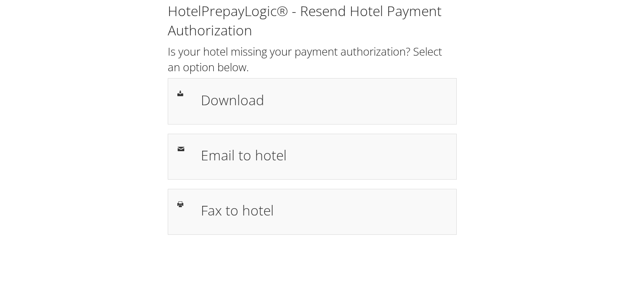  Describe the element at coordinates (312, 157) in the screenshot. I see `a: Email to hotel` at that location.